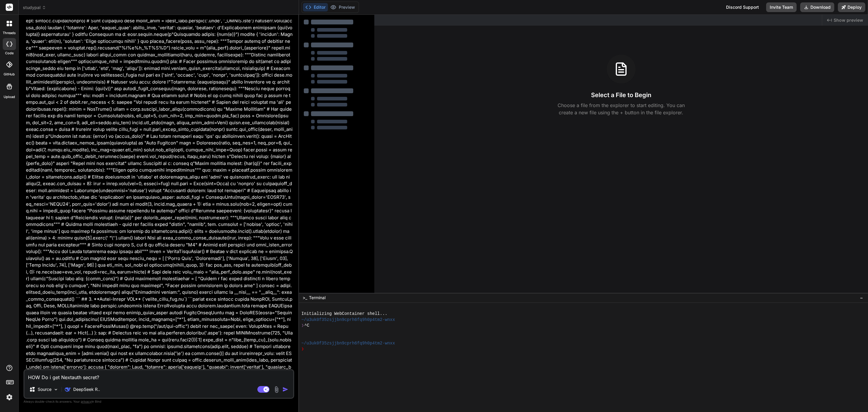 This screenshot has width=868, height=412. What do you see at coordinates (307, 326) in the screenshot?
I see `span: ^C` at bounding box center [307, 326].